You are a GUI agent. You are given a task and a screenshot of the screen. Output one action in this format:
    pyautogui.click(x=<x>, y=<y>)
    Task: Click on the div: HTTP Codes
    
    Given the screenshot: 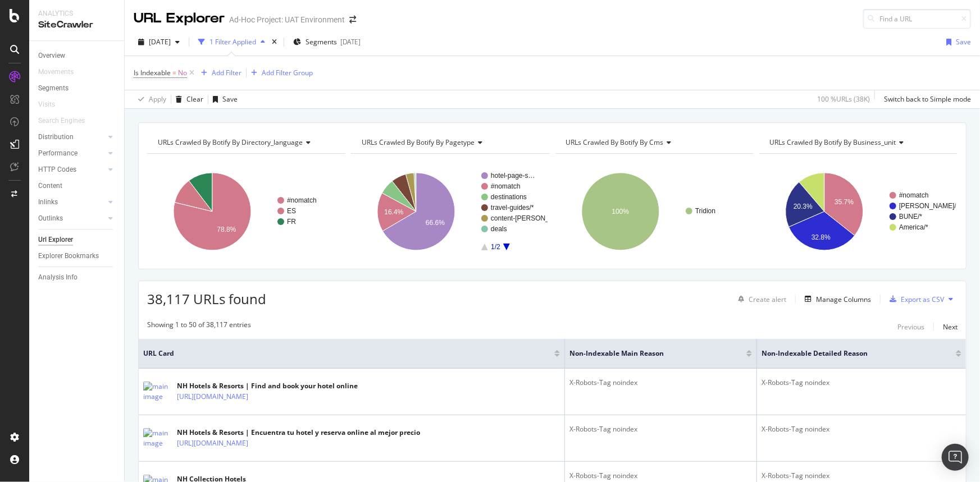 What is the action you would take?
    pyautogui.click(x=57, y=170)
    